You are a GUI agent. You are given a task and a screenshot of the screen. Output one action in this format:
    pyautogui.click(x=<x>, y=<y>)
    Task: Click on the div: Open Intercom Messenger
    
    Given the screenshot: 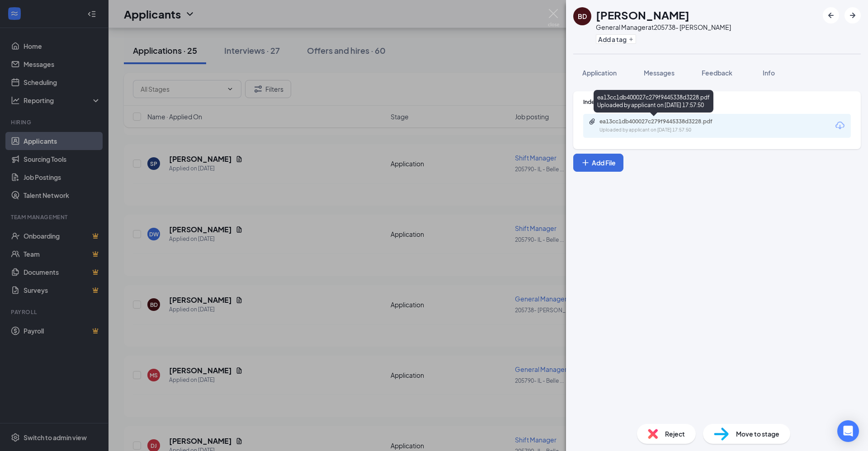 What is the action you would take?
    pyautogui.click(x=848, y=431)
    